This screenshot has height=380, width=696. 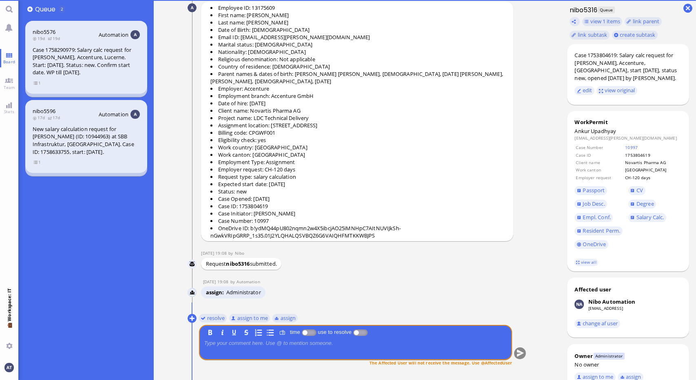 I want to click on span: Passport, so click(x=594, y=190).